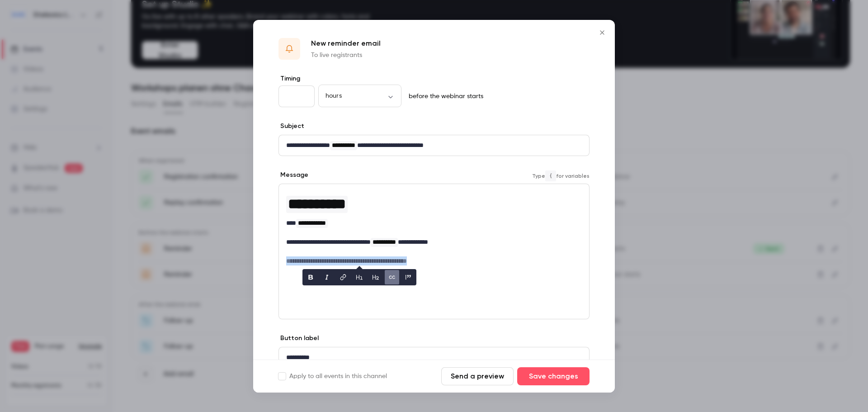  I want to click on p: New reminder email, so click(346, 43).